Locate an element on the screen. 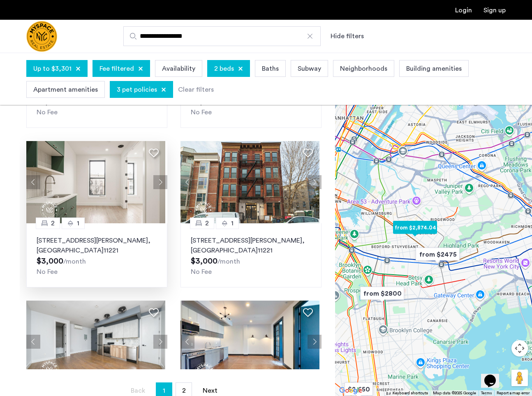 This screenshot has width=532, height=396. div: Clear filters is located at coordinates (196, 89).